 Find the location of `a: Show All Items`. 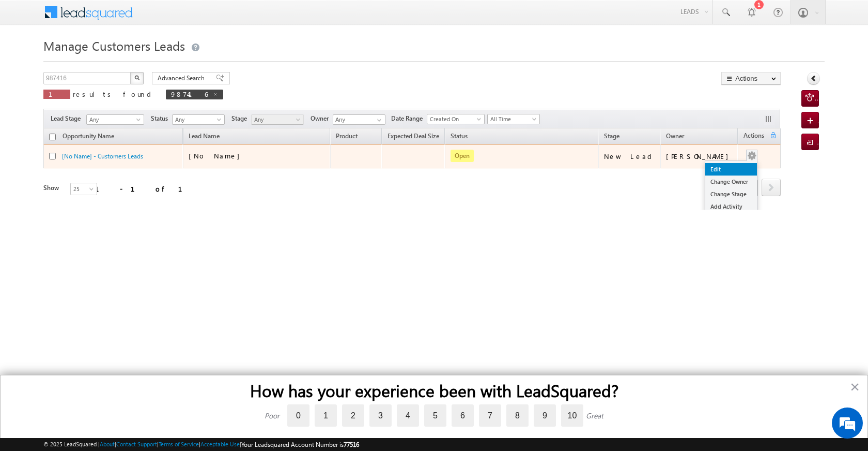

a: Show All Items is located at coordinates (377, 120).